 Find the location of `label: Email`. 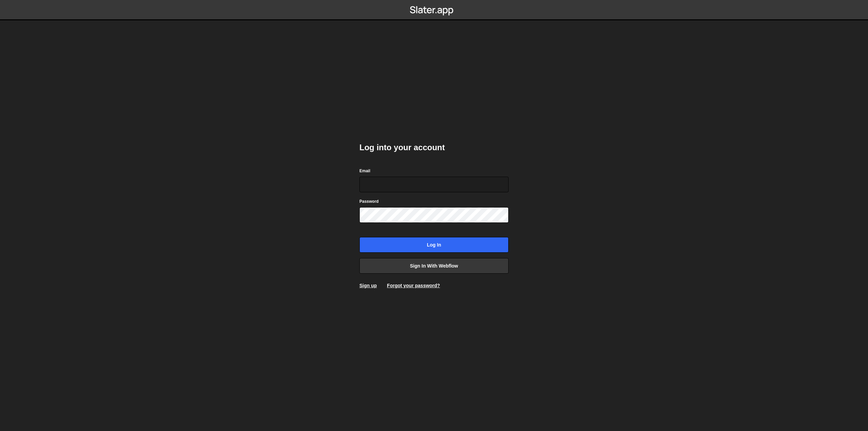

label: Email is located at coordinates (365, 171).